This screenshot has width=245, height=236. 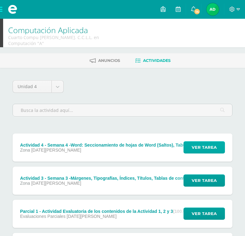 I want to click on h1: Computación Aplicada, so click(x=67, y=30).